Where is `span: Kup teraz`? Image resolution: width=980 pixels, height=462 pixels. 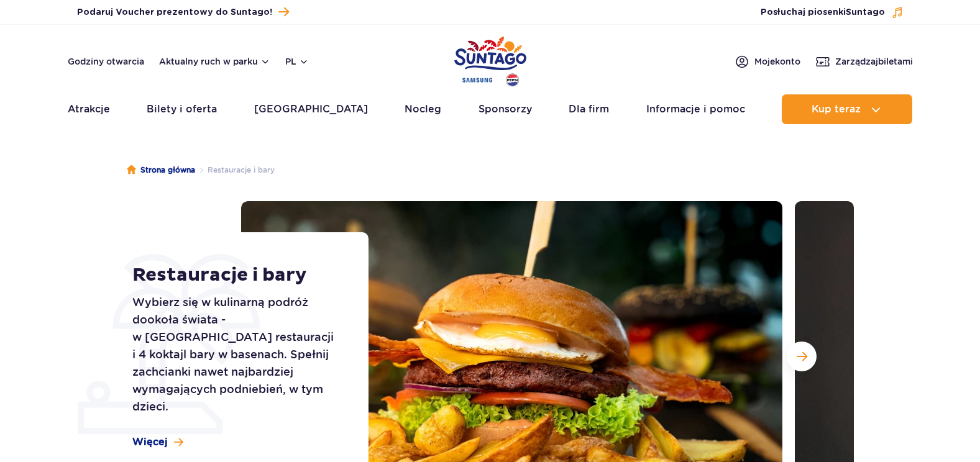
span: Kup teraz is located at coordinates (835, 109).